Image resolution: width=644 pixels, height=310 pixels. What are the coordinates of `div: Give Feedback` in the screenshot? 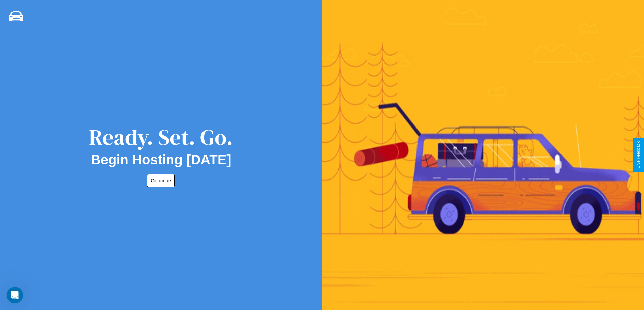 It's located at (638, 155).